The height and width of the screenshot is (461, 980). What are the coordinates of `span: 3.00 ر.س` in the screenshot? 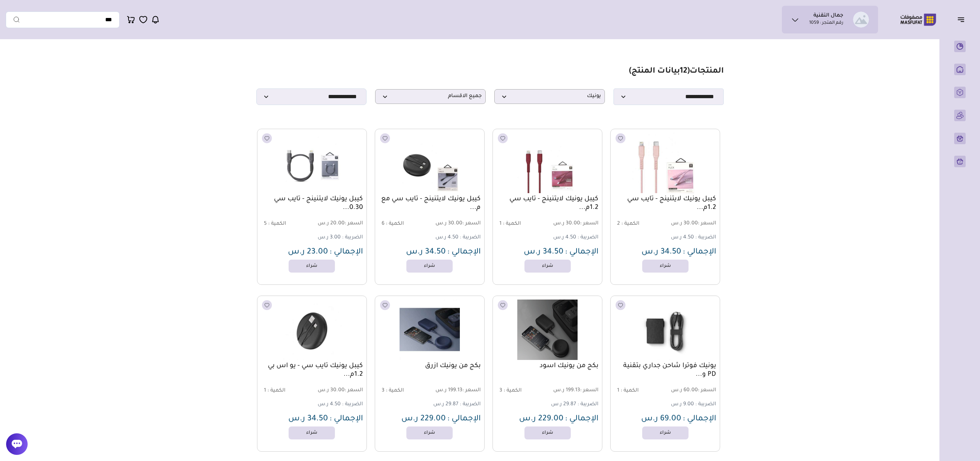 It's located at (329, 238).